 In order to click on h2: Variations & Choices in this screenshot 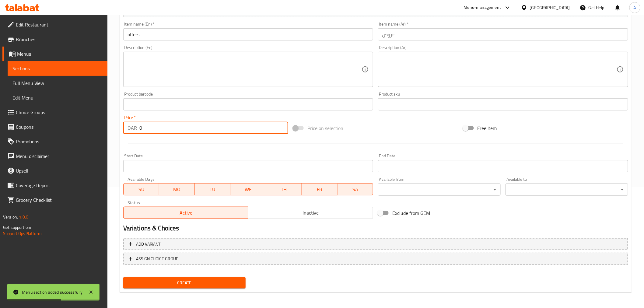, I will do `click(376, 229)`.